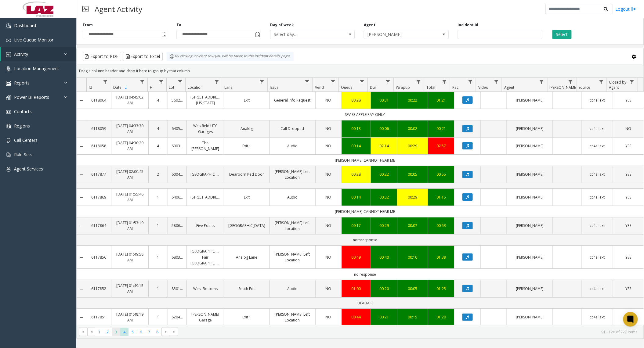  Describe the element at coordinates (356, 288) in the screenshot. I see `a: 01:00` at that location.